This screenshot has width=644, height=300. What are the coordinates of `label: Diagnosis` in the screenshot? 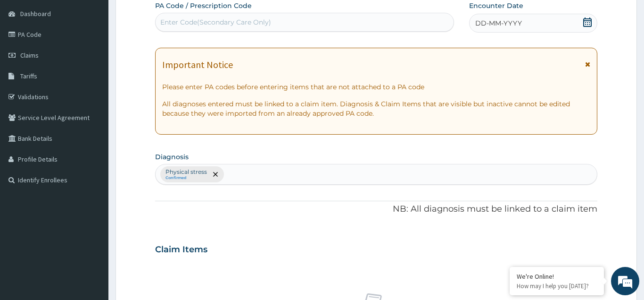 It's located at (171, 157).